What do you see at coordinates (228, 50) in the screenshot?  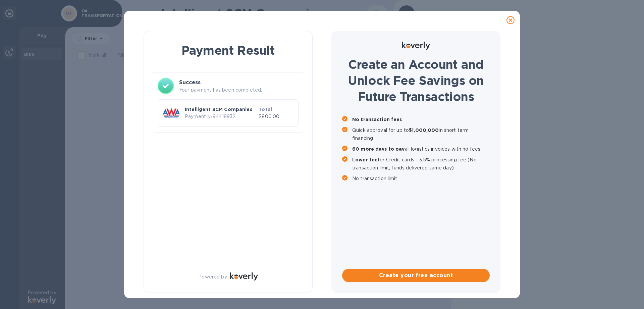 I see `h1: Payment Result` at bounding box center [228, 50].